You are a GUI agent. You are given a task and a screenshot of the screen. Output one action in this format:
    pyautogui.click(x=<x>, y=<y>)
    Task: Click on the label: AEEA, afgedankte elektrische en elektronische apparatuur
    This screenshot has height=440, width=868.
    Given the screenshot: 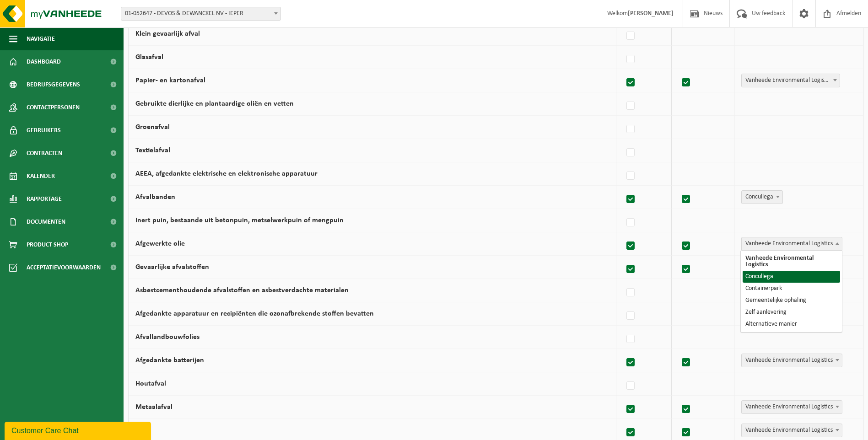 What is the action you would take?
    pyautogui.click(x=226, y=174)
    